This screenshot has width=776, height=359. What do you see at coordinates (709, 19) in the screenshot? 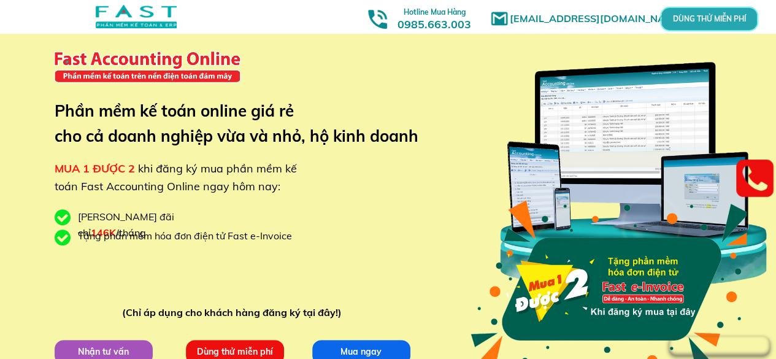
I see `p: DÙNG THỬ MIỄN PHÍ` at bounding box center [709, 19].